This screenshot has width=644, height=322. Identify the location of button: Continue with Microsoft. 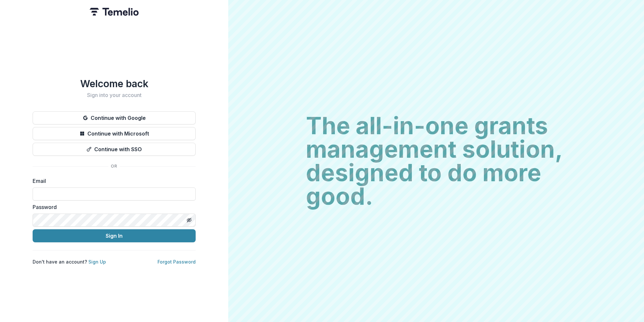
(115, 133).